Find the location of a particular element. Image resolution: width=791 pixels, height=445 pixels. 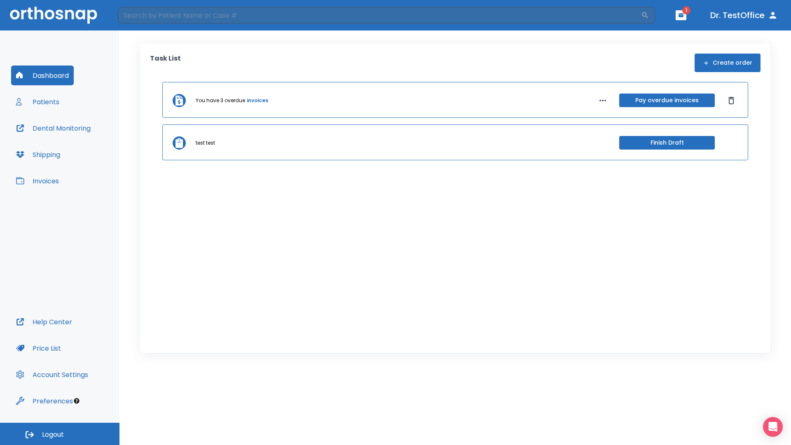

button: Invoices is located at coordinates (37, 181).